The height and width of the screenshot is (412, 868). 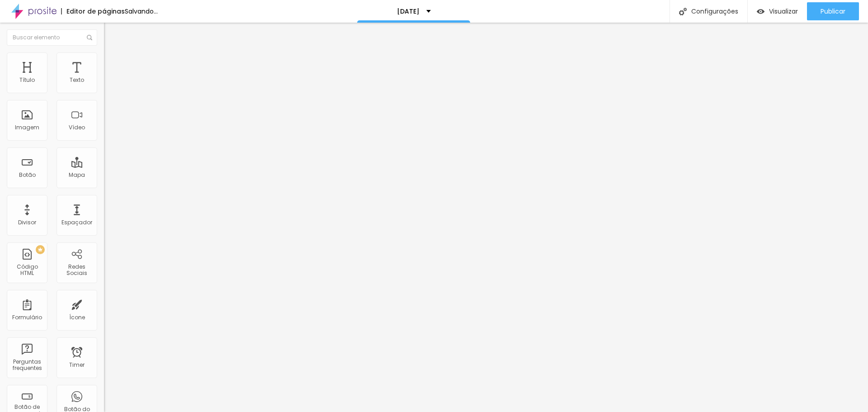 I want to click on input: Buscar elemento, so click(x=52, y=37).